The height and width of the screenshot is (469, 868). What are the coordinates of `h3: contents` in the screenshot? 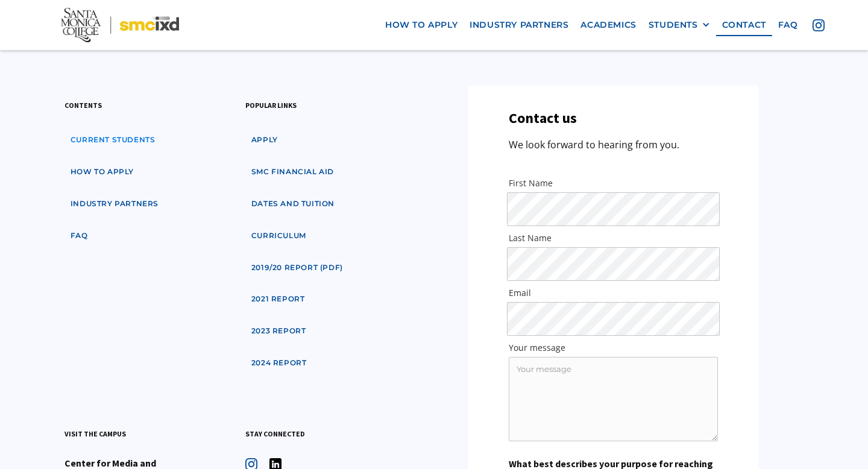 It's located at (83, 105).